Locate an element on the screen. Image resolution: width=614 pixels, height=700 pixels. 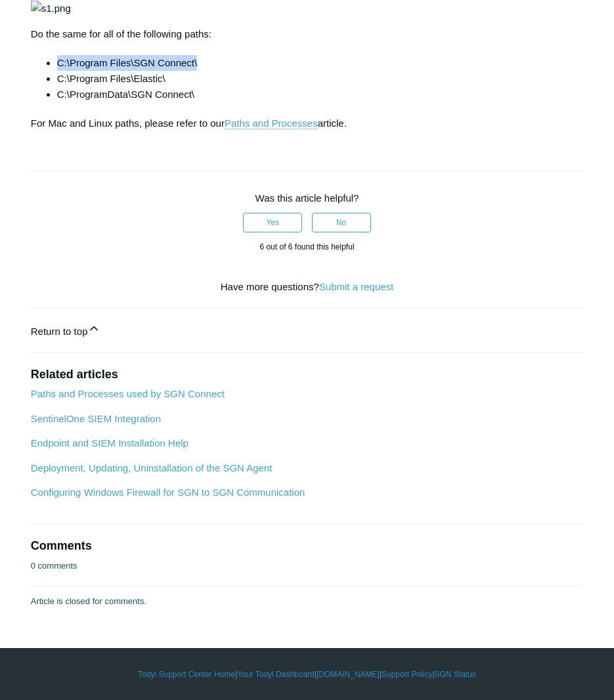
p: Whitelisting SGN Connect on SentinelOne is located at coordinates (307, 34).